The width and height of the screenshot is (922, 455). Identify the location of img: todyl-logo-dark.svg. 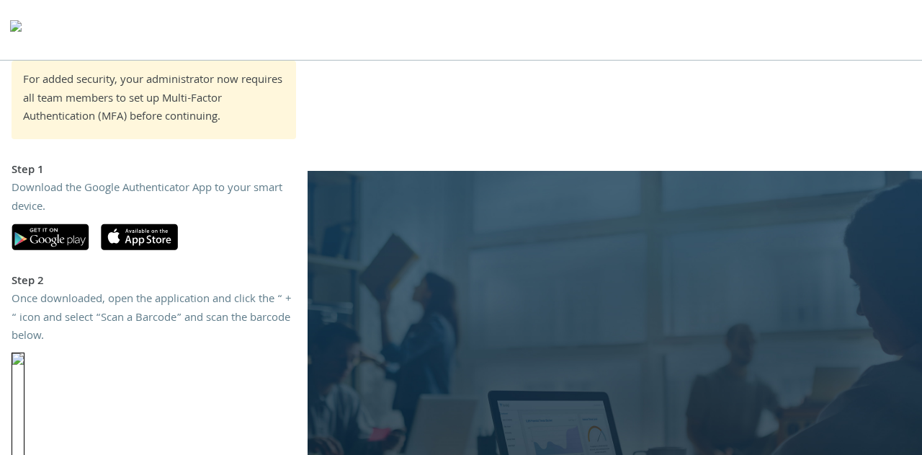
(16, 30).